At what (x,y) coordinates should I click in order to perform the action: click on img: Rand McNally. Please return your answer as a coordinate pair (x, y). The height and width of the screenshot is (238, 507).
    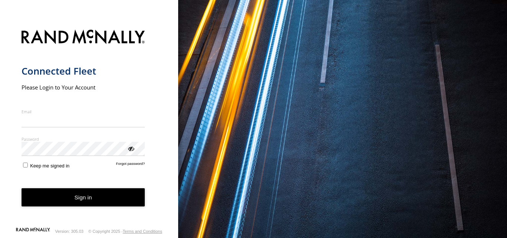
    Looking at the image, I should click on (83, 38).